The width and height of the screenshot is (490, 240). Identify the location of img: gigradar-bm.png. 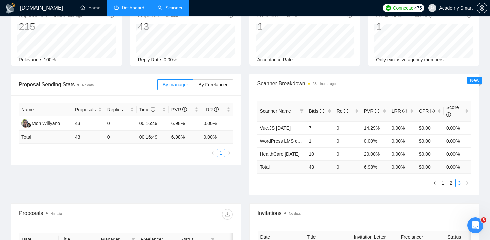
(29, 125).